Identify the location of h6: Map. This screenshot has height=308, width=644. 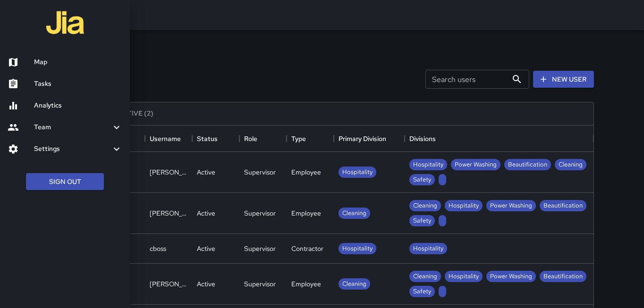
(78, 62).